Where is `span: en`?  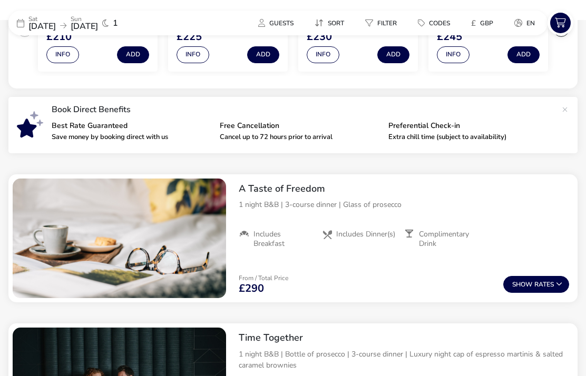
span: en is located at coordinates (530, 23).